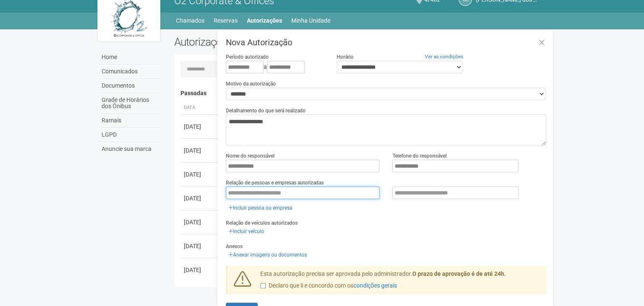  I want to click on label: Período autorizado, so click(247, 57).